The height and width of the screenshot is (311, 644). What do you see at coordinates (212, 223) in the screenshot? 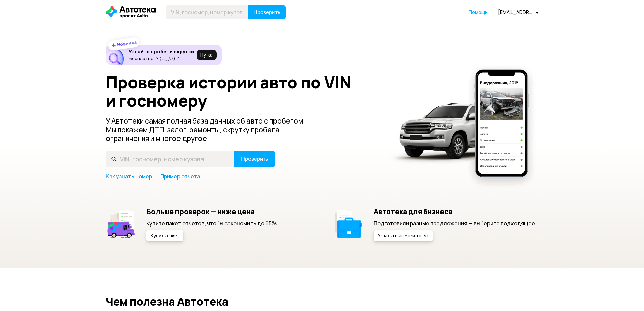
I see `p: Купите пакет отчётов, чтобы сэкономить до 65%.` at bounding box center [212, 223].